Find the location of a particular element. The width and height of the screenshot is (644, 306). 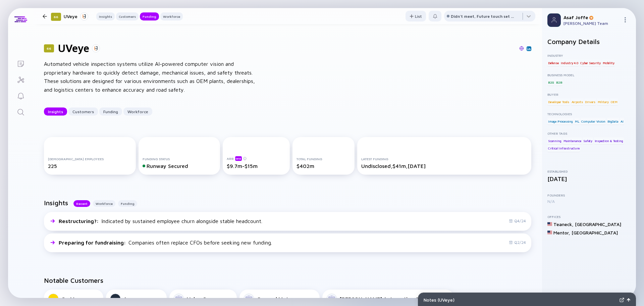

div: Image Processing is located at coordinates (561, 121).